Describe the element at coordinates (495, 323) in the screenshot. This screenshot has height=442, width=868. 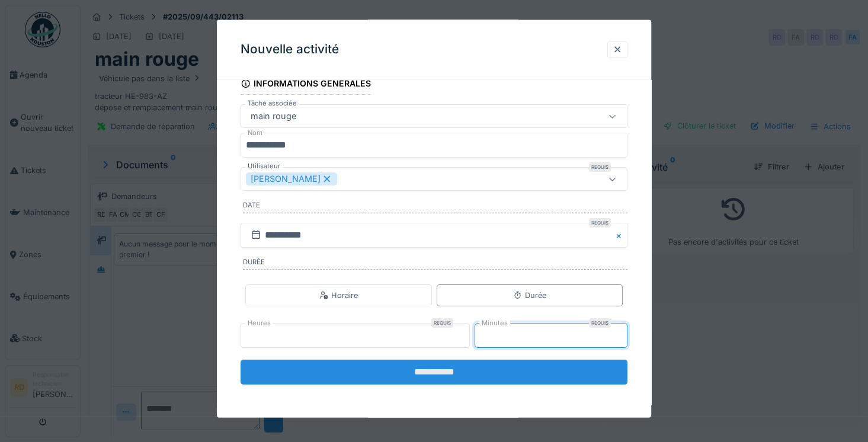
I see `label: Minutes` at that location.